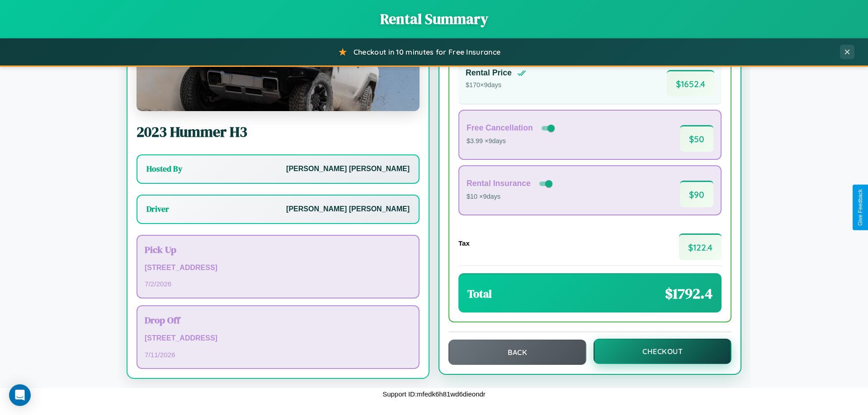  What do you see at coordinates (696, 138) in the screenshot?
I see `span: $ 50` at bounding box center [696, 138].